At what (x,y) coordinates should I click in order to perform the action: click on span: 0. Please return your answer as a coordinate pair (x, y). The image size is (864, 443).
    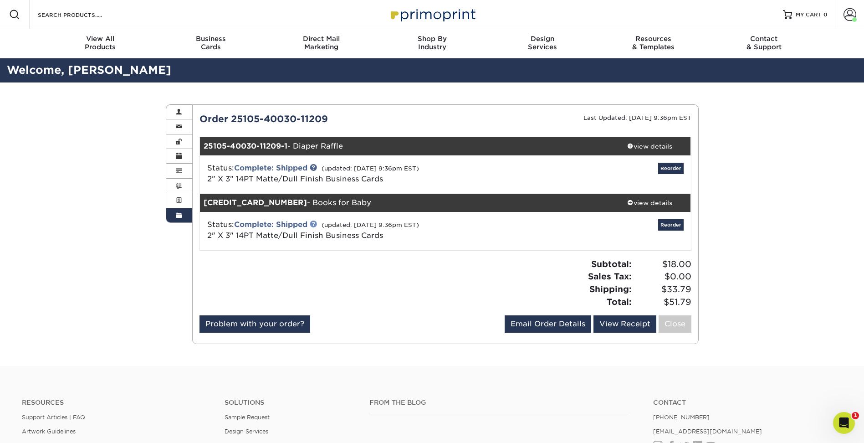
    Looking at the image, I should click on (825, 15).